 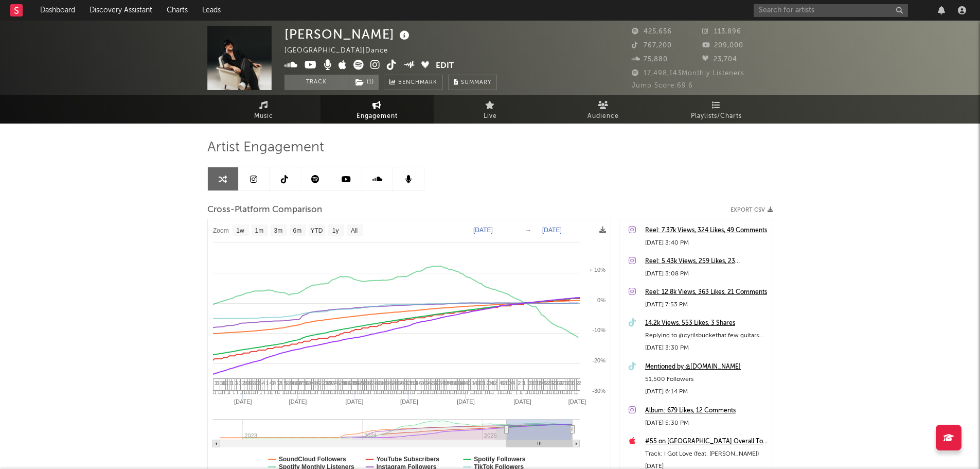 What do you see at coordinates (221, 230) in the screenshot?
I see `text: Zoom` at bounding box center [221, 230].